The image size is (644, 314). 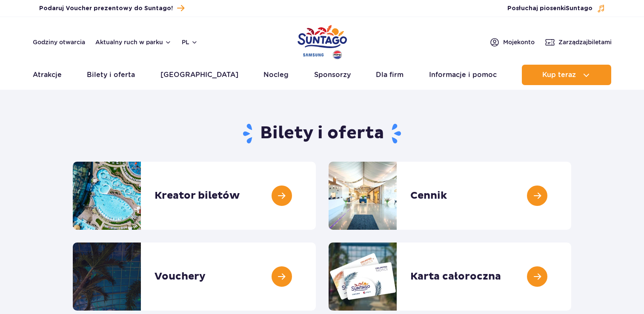 I want to click on a: Godziny otwarcia, so click(x=58, y=42).